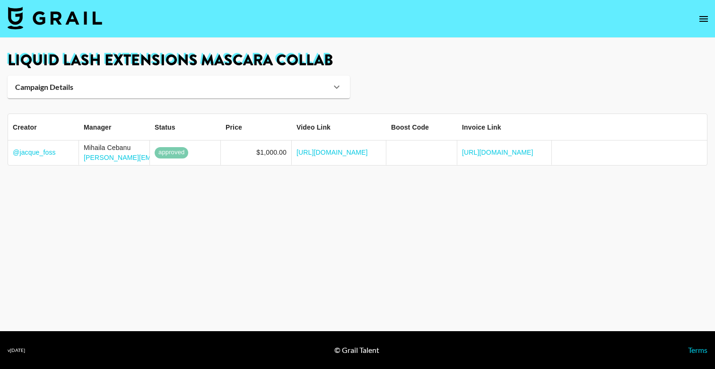  What do you see at coordinates (357, 61) in the screenshot?
I see `h1: Liquid Lash Extensions Mascara collab` at bounding box center [357, 61].